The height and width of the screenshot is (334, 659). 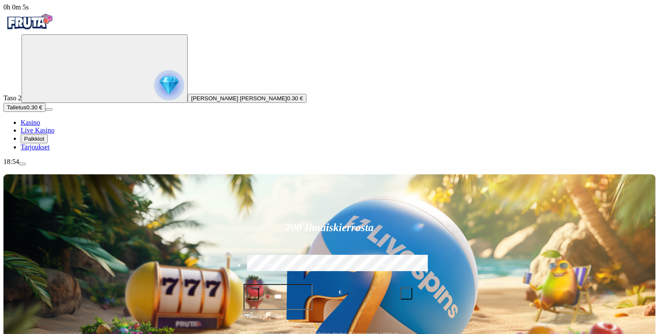 What do you see at coordinates (16, 7) in the screenshot?
I see `span: user session time` at bounding box center [16, 7].